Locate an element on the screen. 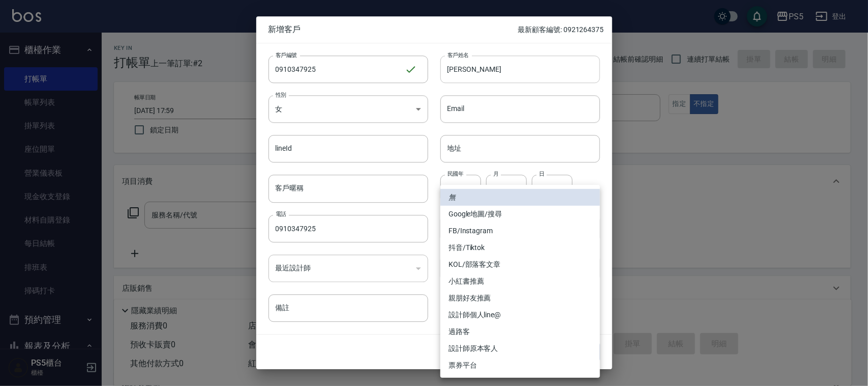 The image size is (868, 386). li: 親朋好友推薦 is located at coordinates (520, 298).